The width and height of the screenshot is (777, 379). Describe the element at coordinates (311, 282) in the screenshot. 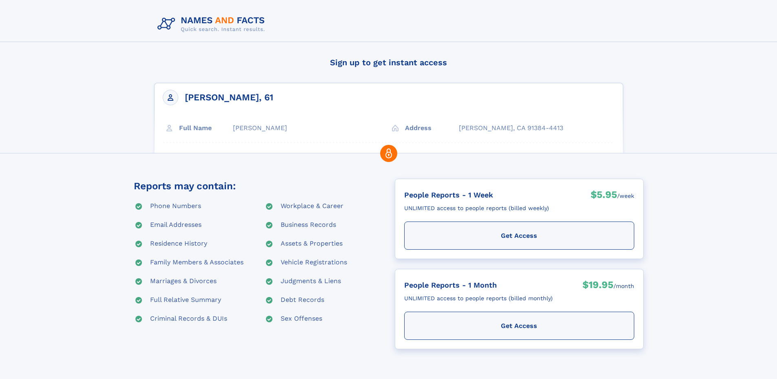

I see `div: Judgments & Liens` at that location.